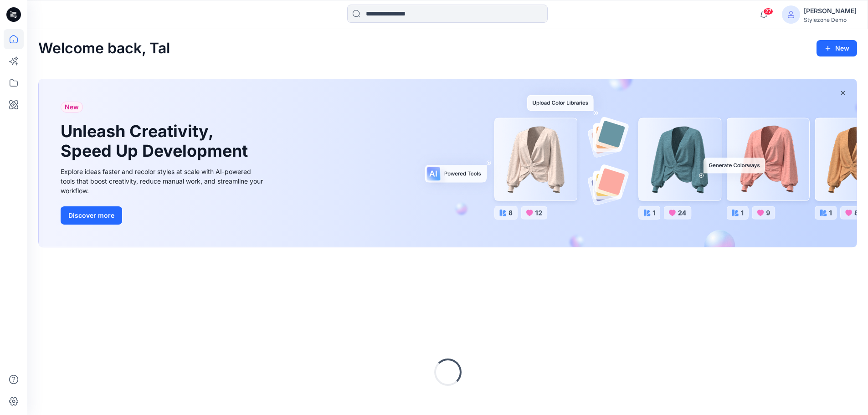 This screenshot has width=868, height=415. I want to click on span: 27, so click(769, 11).